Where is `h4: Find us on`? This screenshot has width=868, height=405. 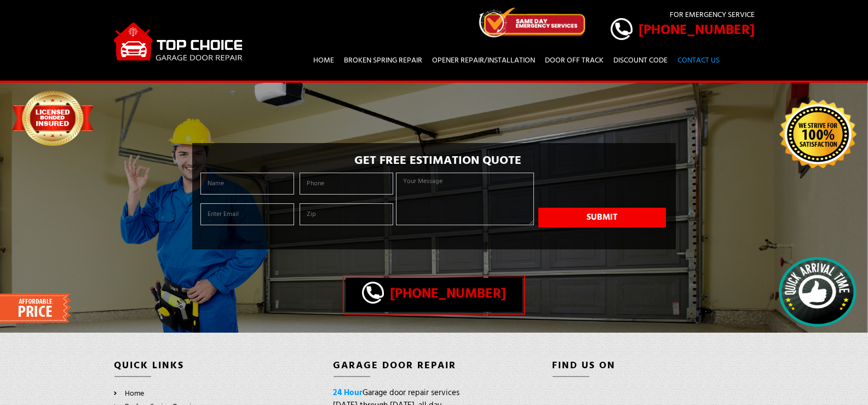 h4: Find us on is located at coordinates (653, 366).